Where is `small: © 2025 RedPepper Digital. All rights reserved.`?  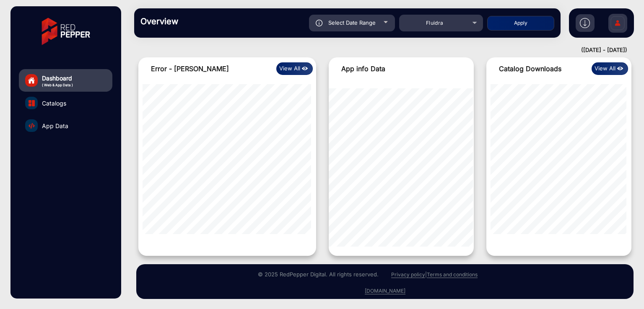 small: © 2025 RedPepper Digital. All rights reserved. is located at coordinates (318, 274).